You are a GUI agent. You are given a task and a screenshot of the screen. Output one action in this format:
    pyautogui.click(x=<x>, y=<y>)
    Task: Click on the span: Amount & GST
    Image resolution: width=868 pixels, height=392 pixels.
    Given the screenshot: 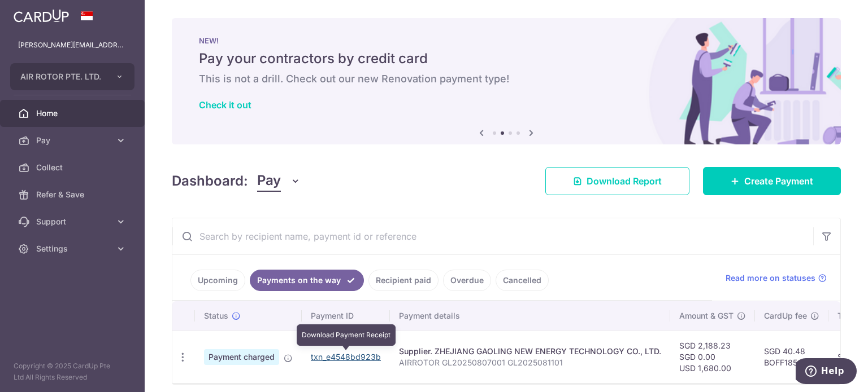 What is the action you would take?
    pyautogui.click(x=706, y=316)
    